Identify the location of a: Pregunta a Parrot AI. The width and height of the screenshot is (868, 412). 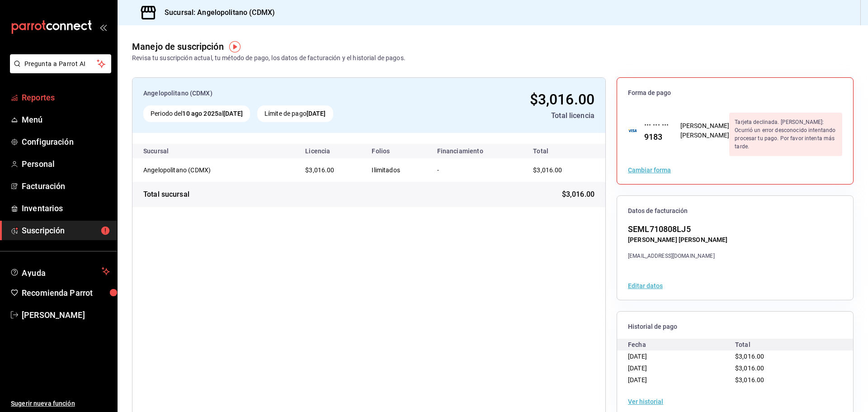
(59, 70).